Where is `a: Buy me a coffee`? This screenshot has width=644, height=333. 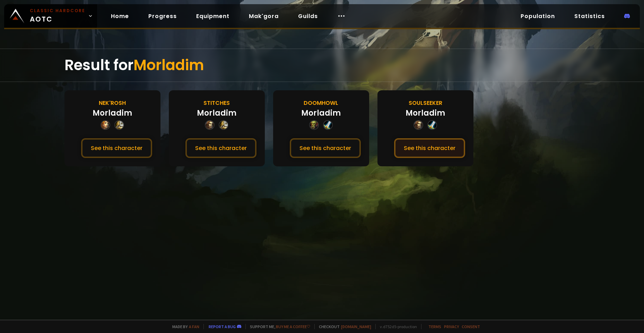 a: Buy me a coffee is located at coordinates (293, 326).